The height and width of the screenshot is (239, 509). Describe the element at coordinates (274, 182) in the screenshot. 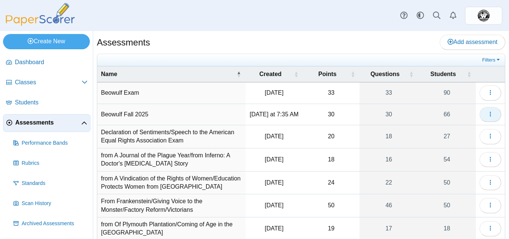

I see `time: Apr 9, 2025 at 7:27 AM` at that location.